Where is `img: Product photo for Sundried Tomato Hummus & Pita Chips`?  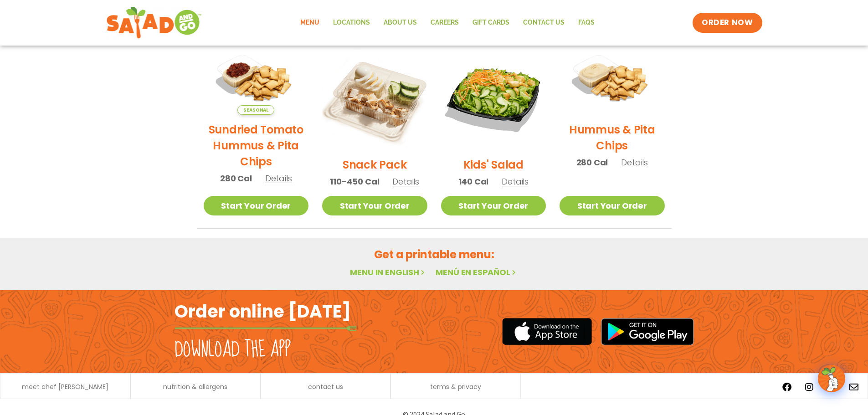 img: Product photo for Sundried Tomato Hummus & Pita Chips is located at coordinates (256, 80).